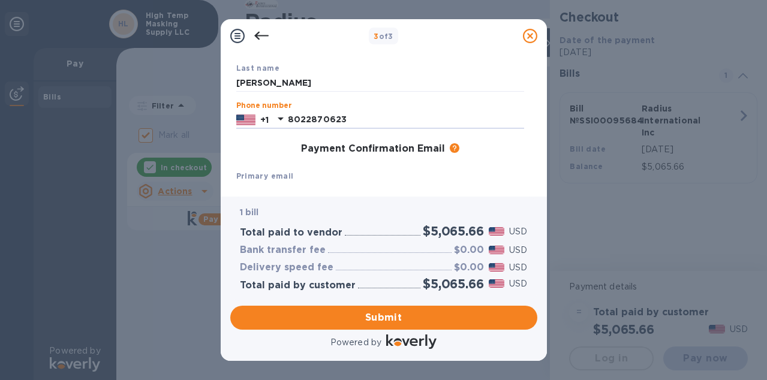 Image resolution: width=767 pixels, height=380 pixels. What do you see at coordinates (258, 68) in the screenshot?
I see `b: Last name` at bounding box center [258, 68].